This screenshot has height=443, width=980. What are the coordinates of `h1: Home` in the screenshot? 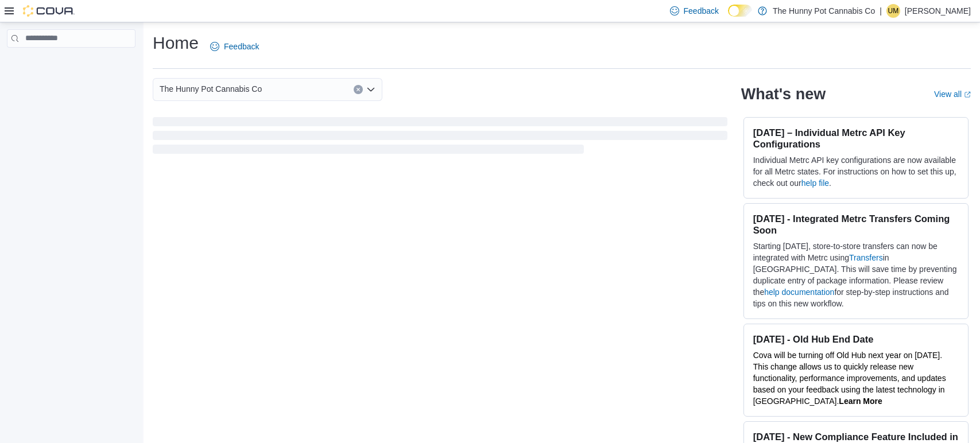 It's located at (176, 43).